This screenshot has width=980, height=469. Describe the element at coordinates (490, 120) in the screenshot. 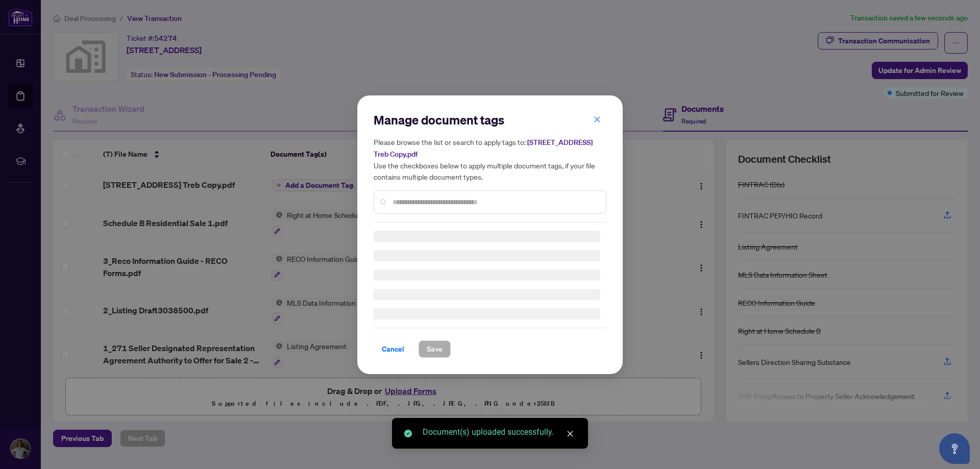

I see `h2: Manage document tags` at that location.